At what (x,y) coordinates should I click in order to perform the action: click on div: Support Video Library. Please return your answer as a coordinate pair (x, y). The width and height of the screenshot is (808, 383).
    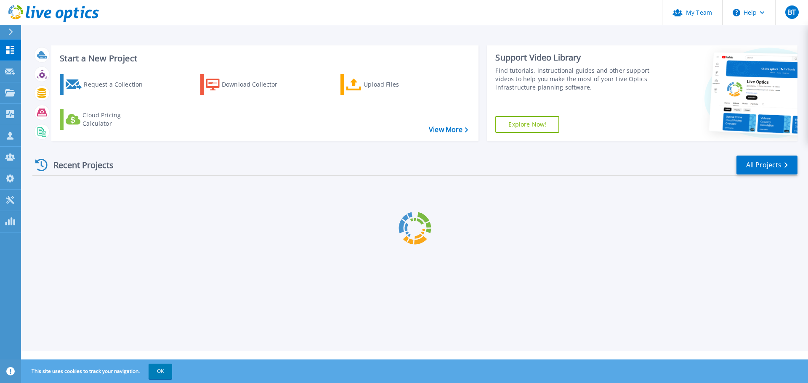
    Looking at the image, I should click on (574, 58).